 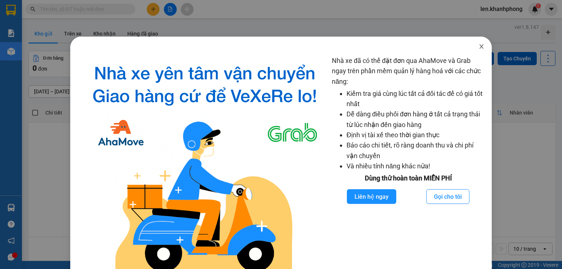 I want to click on li: Báo cáo chi tiết, rõ ràng doanh thu và chi phí vận chuyển, so click(x=415, y=150).